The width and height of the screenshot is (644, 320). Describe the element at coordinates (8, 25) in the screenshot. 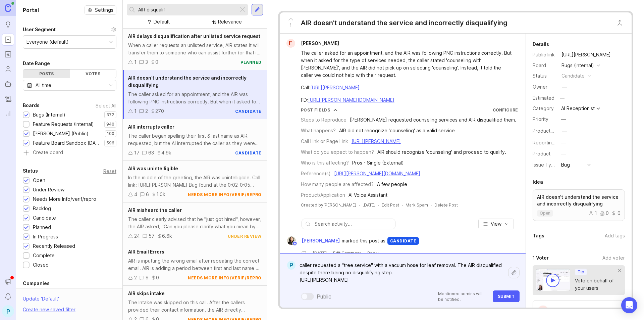

I see `a: Ideas` at that location.